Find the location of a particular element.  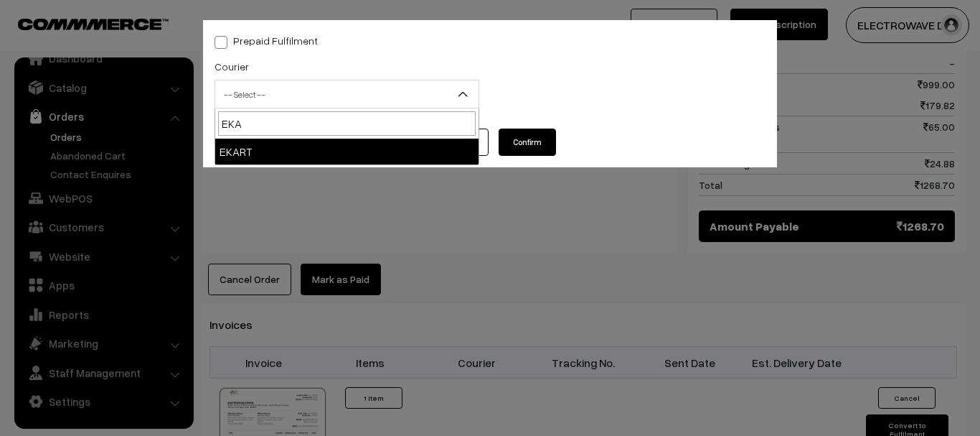

li: EKART is located at coordinates (346, 151).